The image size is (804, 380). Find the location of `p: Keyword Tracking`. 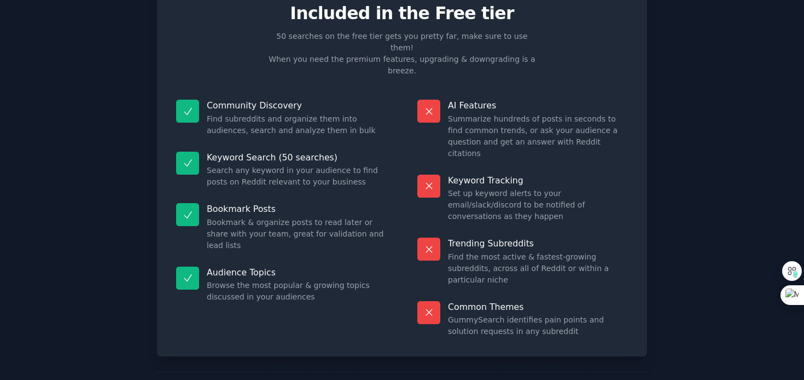

p: Keyword Tracking is located at coordinates (538, 180).